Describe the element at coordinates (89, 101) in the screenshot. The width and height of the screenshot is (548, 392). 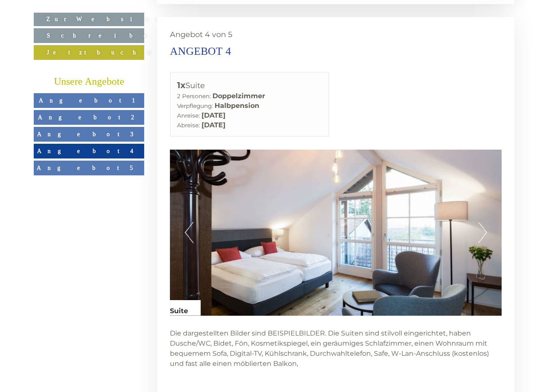
I see `span: Angebot 1` at that location.